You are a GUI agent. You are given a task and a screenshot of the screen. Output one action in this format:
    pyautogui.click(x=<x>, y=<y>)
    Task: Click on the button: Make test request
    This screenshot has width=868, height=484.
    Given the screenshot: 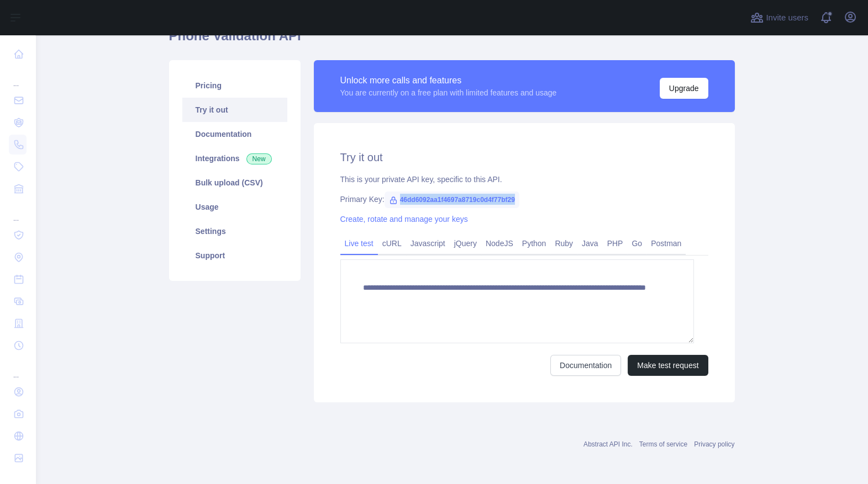 What is the action you would take?
    pyautogui.click(x=667, y=365)
    